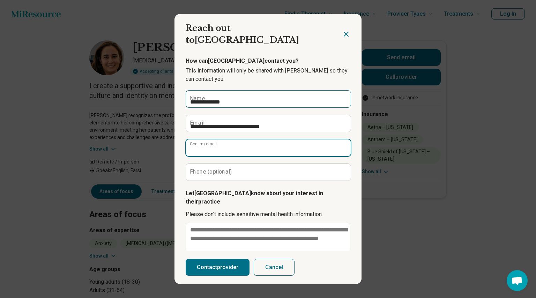  Describe the element at coordinates (268, 214) in the screenshot. I see `p: Please don’t include sensitive mental health information.` at that location.